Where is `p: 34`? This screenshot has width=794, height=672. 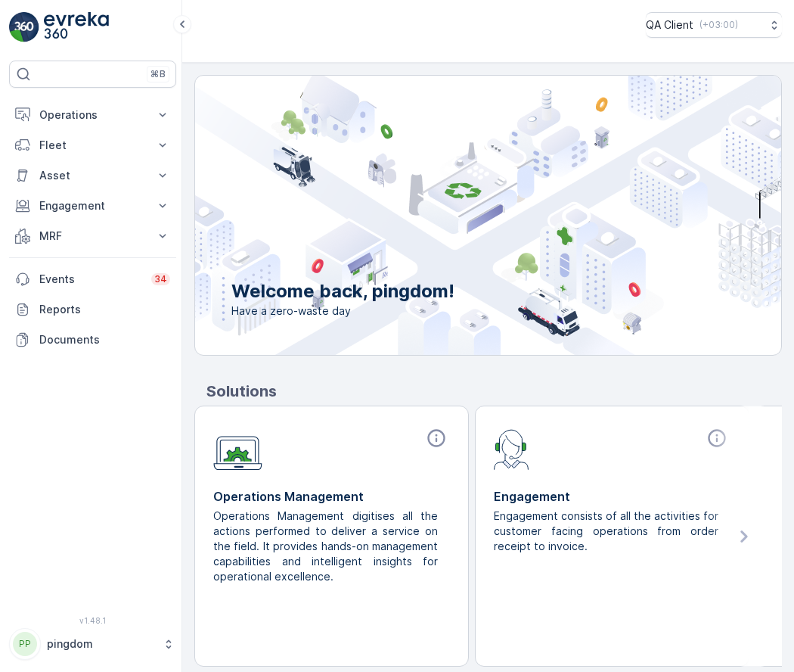
p: 34 is located at coordinates (161, 279).